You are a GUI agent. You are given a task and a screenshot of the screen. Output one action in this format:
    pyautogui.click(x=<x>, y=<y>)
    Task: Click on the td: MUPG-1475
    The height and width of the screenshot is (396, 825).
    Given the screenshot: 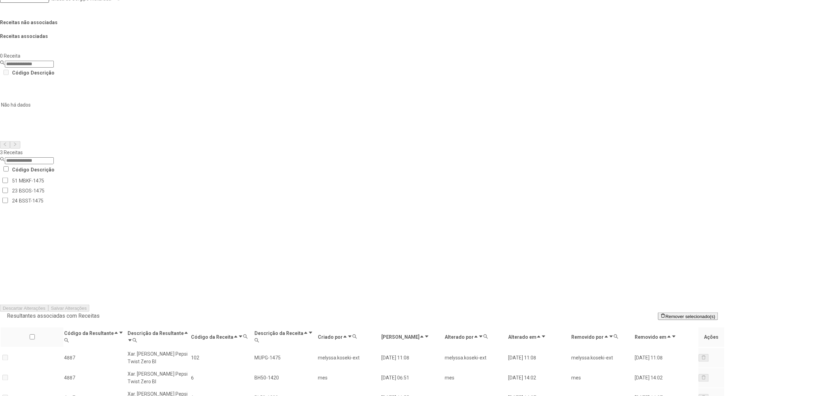 What is the action you would take?
    pyautogui.click(x=286, y=358)
    